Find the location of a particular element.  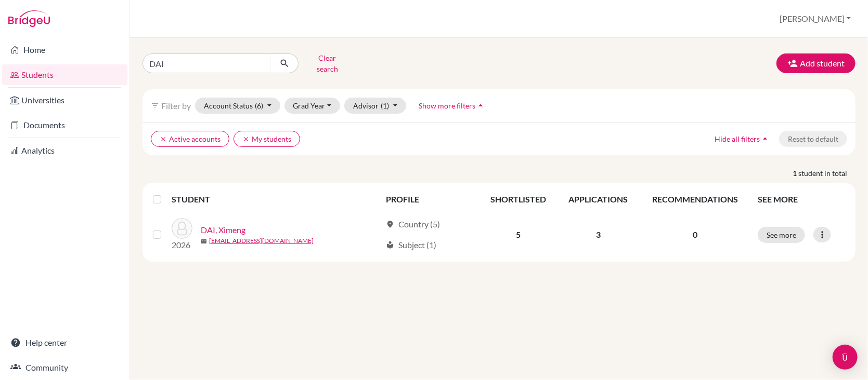

button: Account Status(6) is located at coordinates (238, 105).